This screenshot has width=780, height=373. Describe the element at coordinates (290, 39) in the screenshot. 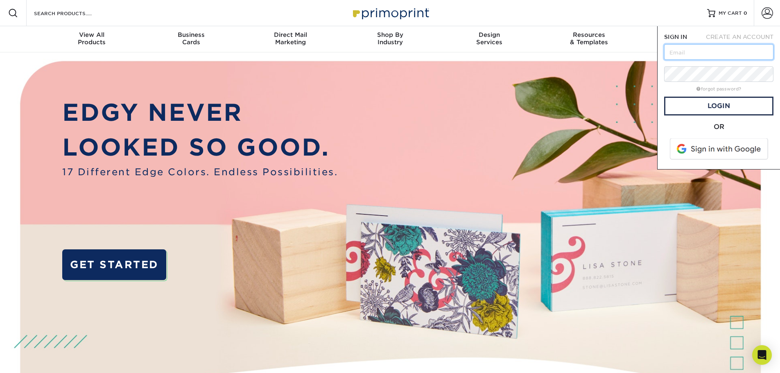

I see `a: Direct MailMarketing` at that location.